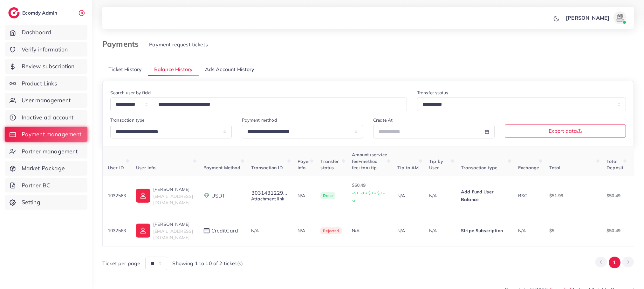 This screenshot has height=289, width=644. Describe the element at coordinates (131, 93) in the screenshot. I see `label: Search user by field` at that location.